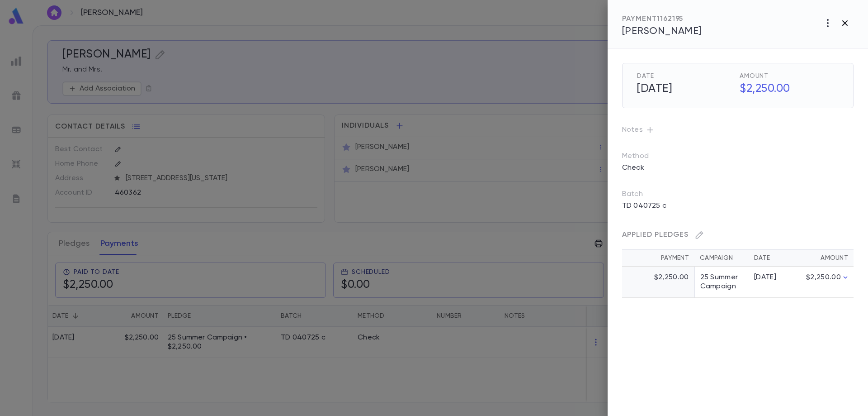  Describe the element at coordinates (722, 258) in the screenshot. I see `th: Campaign` at that location.